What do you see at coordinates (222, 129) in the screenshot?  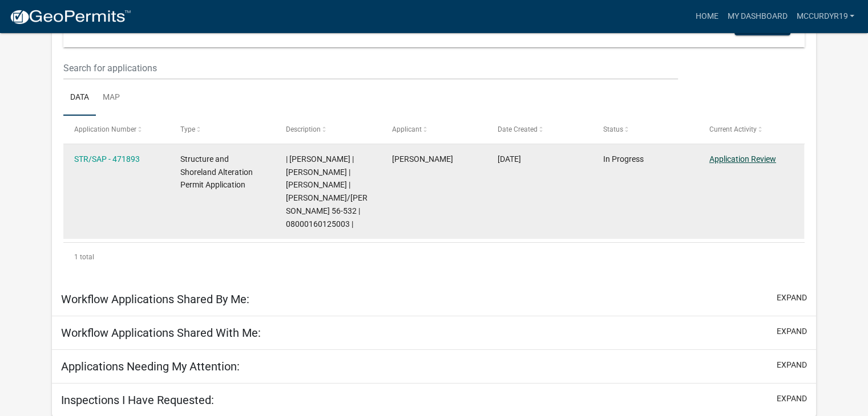 I see `datatable-header-cell: Type` at bounding box center [222, 129].